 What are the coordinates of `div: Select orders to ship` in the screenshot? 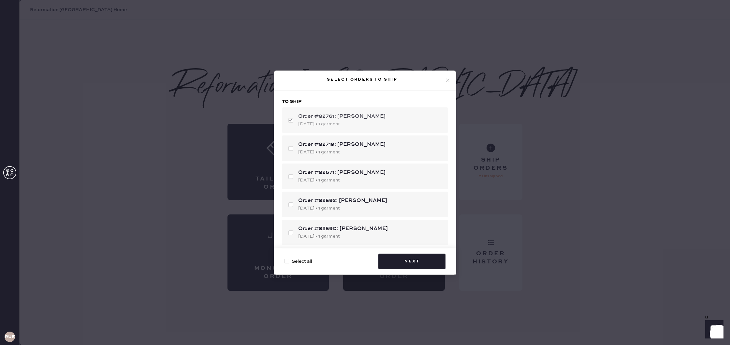 It's located at (362, 80).